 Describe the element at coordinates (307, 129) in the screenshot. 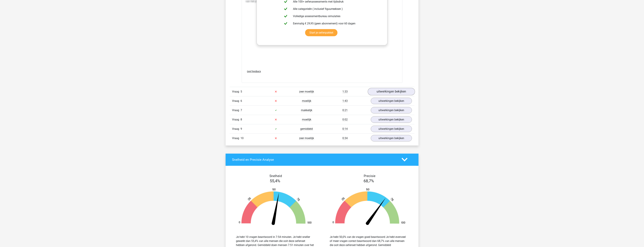

I see `span: gemiddeld` at that location.